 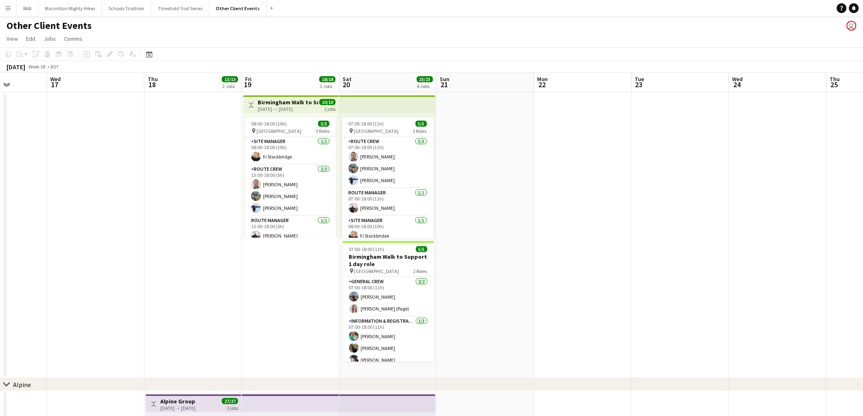 I want to click on button: Macmillan Mighty Hikes, so click(x=70, y=8).